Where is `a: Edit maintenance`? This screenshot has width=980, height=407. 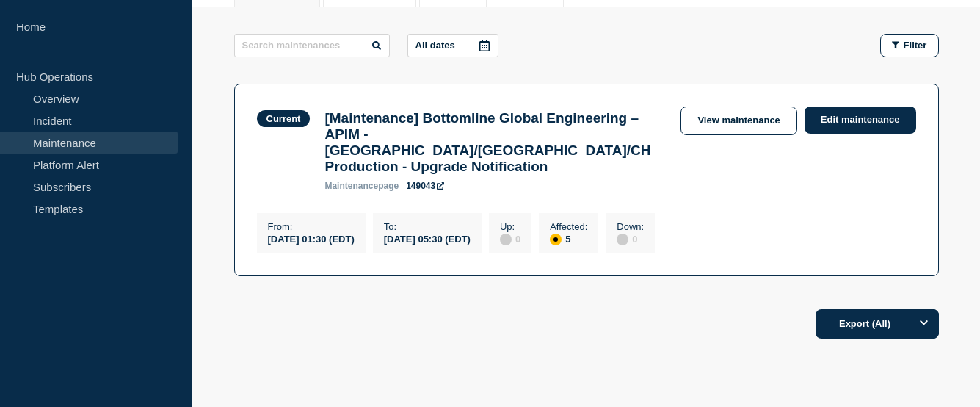
a: Edit maintenance is located at coordinates (860, 120).